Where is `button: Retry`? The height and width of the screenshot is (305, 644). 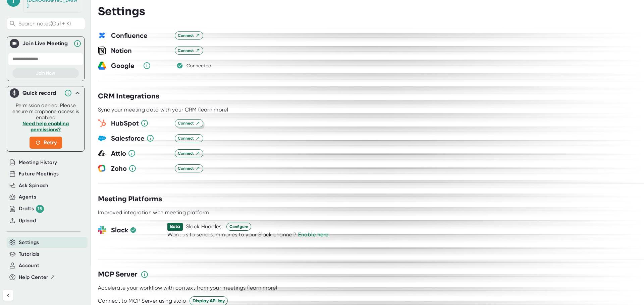
button: Retry is located at coordinates (46, 143).